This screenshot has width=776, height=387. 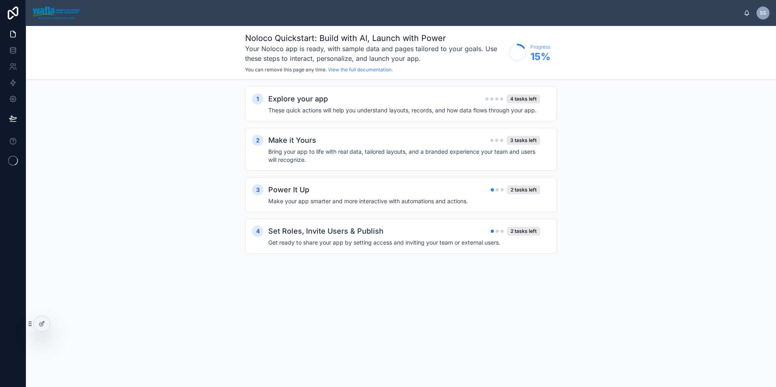 I want to click on h3: Your Noloco app is ready, with sample data and pages tailored to your goals. Use these steps to i..., so click(x=375, y=54).